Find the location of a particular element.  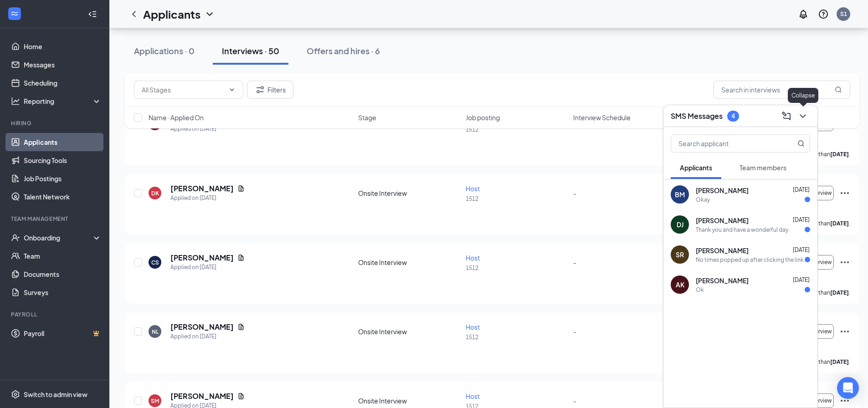

div: AK is located at coordinates (679, 285).